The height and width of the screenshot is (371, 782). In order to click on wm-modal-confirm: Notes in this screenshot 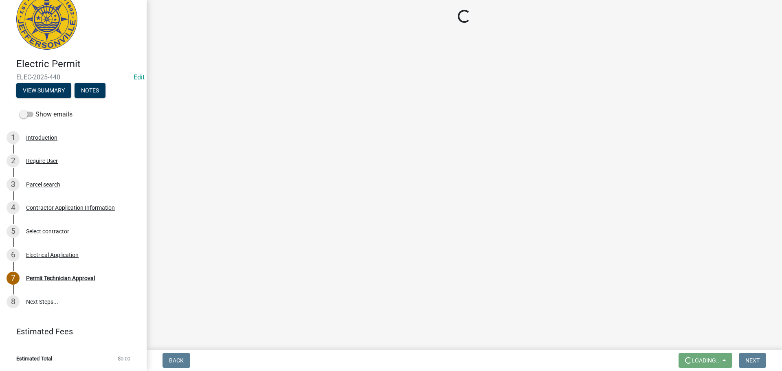, I will do `click(90, 91)`.